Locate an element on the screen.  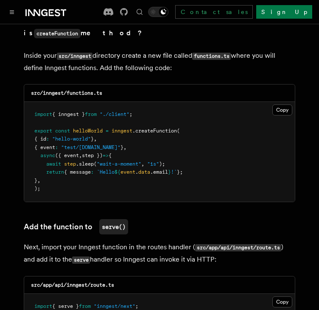
span: "inngest/next" is located at coordinates (115, 306).